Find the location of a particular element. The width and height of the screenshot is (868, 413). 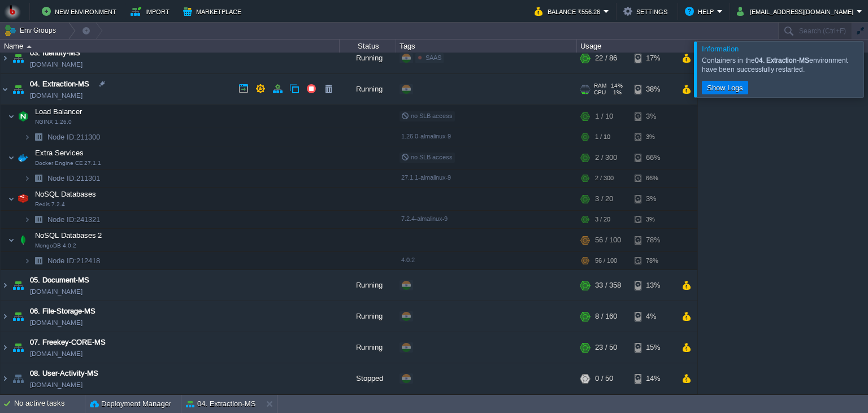

a: 06. File-Storage-MS is located at coordinates (63, 312).